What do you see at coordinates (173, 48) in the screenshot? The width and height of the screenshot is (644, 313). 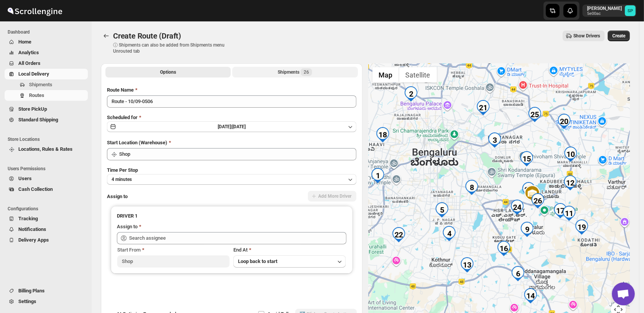 I see `p: ⓘ Shipments can also be added from Shipments menu Unrouted tab` at bounding box center [173, 48].